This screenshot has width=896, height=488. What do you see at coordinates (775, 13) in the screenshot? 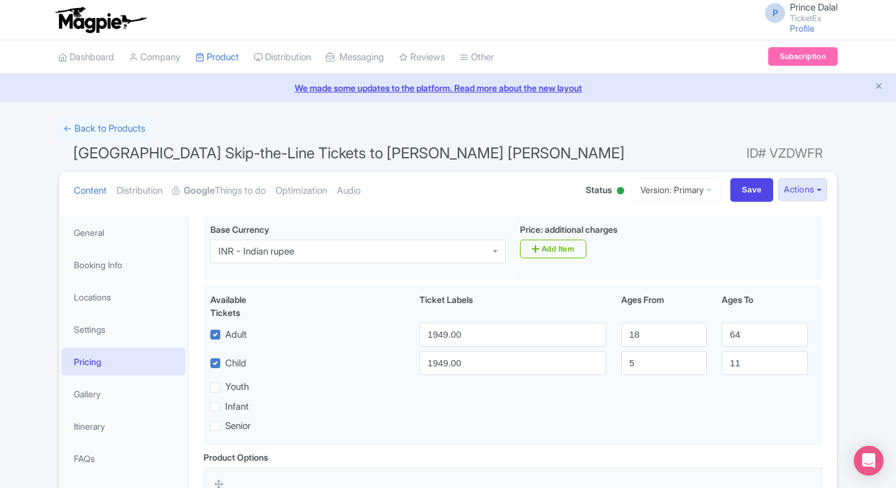
I see `span: P` at bounding box center [775, 13].